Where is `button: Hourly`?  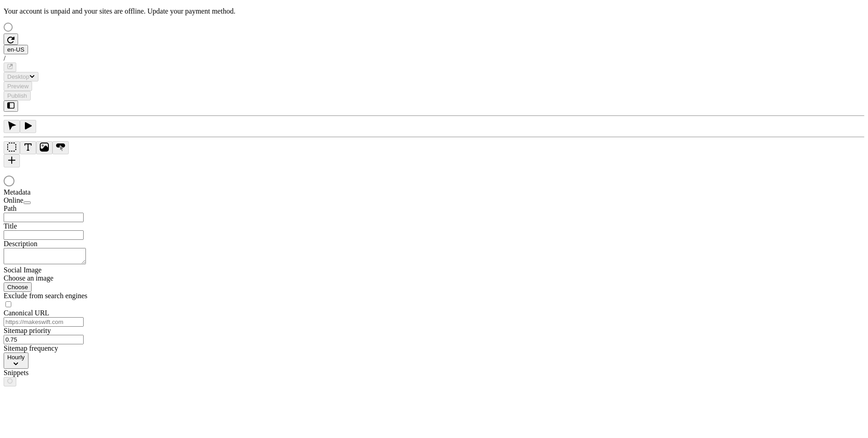
button: Hourly is located at coordinates (16, 360).